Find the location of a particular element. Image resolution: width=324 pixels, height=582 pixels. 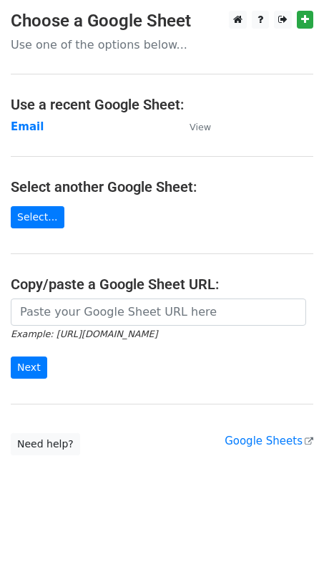

h3: Choose a Google Sheet is located at coordinates (162, 21).